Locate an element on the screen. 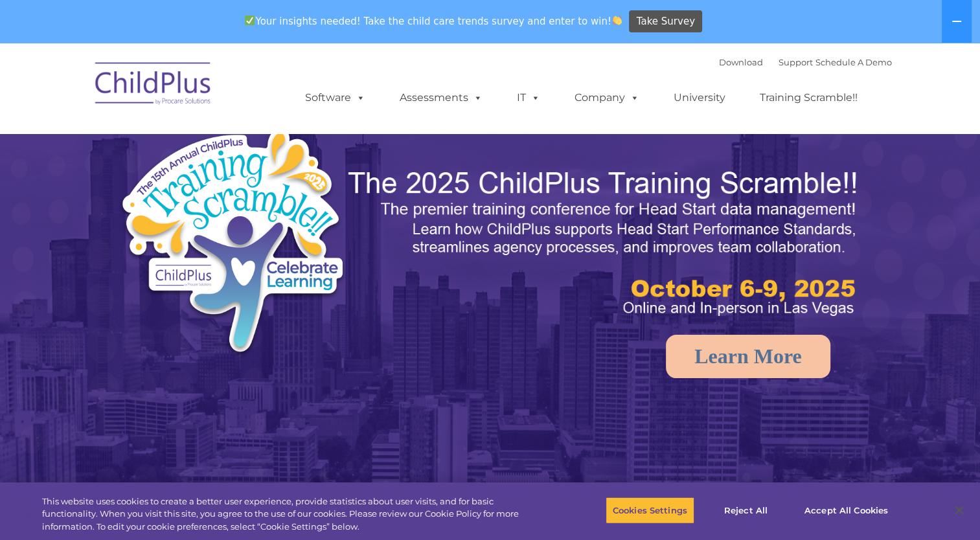 Image resolution: width=980 pixels, height=540 pixels. a: Schedule A Demo is located at coordinates (854, 62).